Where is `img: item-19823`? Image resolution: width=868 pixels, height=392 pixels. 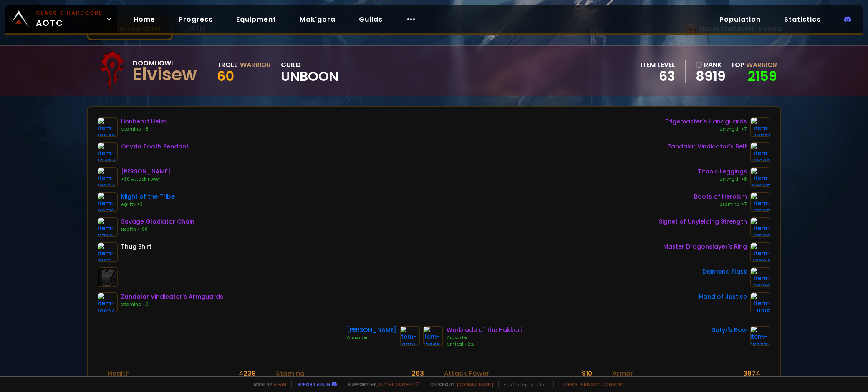
img: item-19823 is located at coordinates (760, 153).